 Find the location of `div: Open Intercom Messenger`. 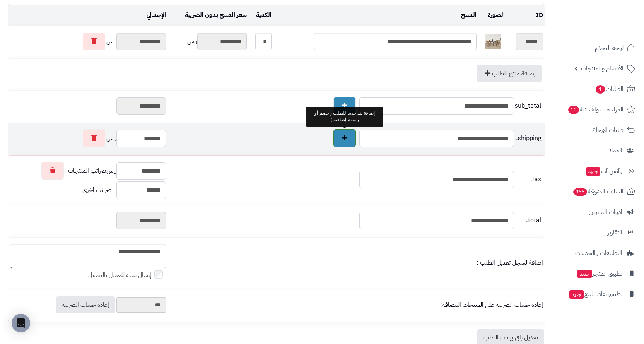

div: Open Intercom Messenger is located at coordinates (21, 323).